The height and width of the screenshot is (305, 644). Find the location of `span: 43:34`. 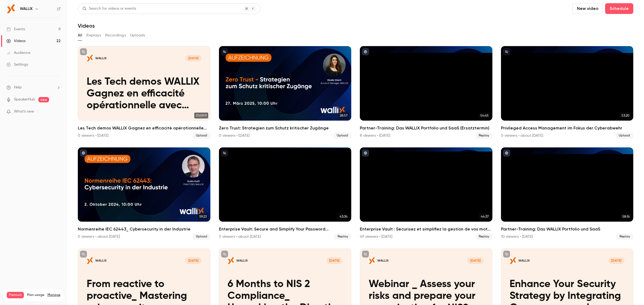

span: 43:34 is located at coordinates (344, 216).